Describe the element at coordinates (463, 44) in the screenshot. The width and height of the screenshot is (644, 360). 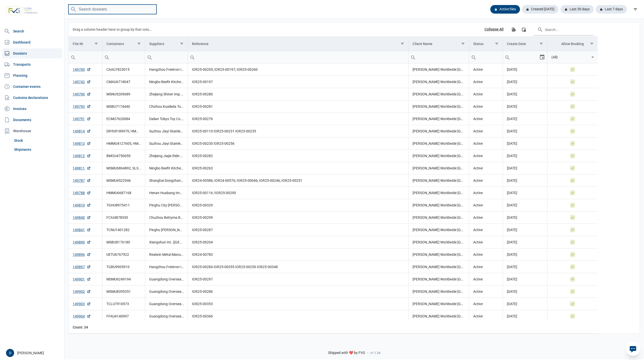
I see `span: Show filter options for column 'Client Name'` at that location.